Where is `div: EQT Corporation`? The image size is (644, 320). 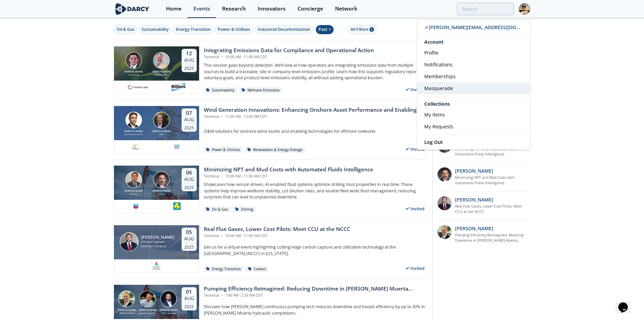 div: EQT Corporation is located at coordinates (168, 313).